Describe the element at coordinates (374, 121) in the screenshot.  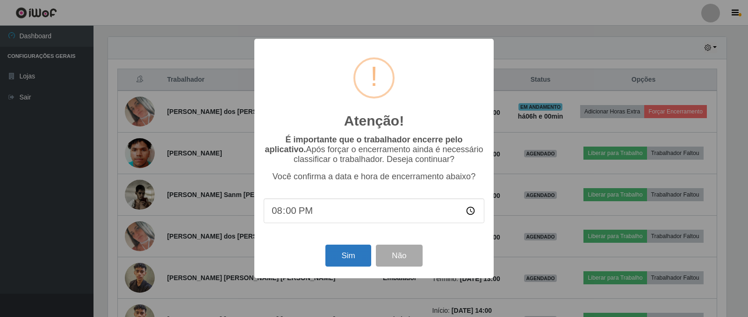
I see `h2: Atenção!` at that location.